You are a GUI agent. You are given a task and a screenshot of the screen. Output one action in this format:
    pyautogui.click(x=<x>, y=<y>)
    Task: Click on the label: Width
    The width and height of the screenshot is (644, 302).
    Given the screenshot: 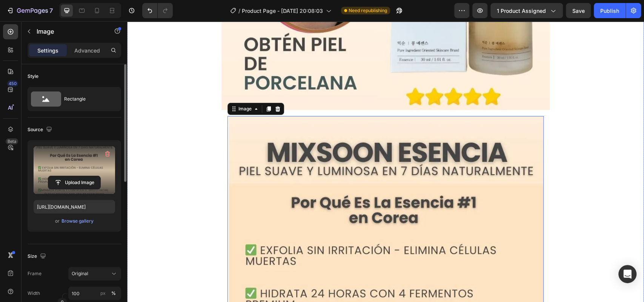 What is the action you would take?
    pyautogui.click(x=34, y=293)
    